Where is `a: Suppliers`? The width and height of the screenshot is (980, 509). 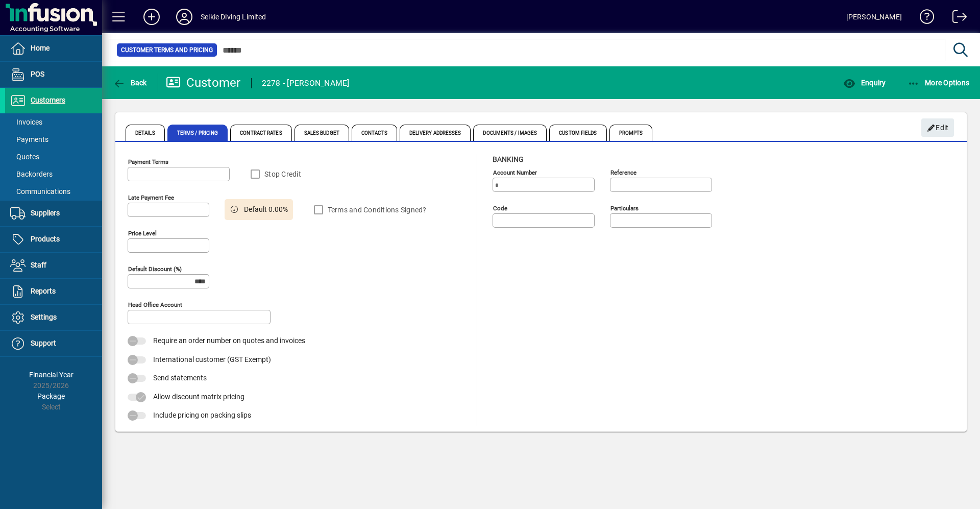 a: Suppliers is located at coordinates (53, 213).